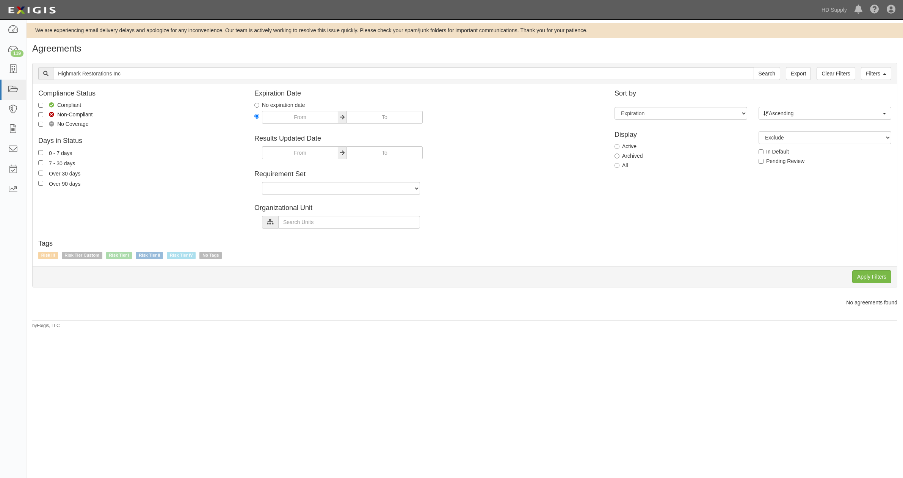 The width and height of the screenshot is (903, 478). I want to click on input: Apply Filters, so click(872, 277).